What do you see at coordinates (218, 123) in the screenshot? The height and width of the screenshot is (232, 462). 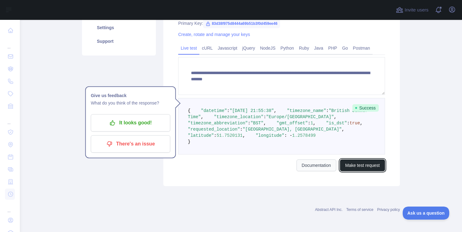 I see `span: "timezone_abbreviation"` at bounding box center [218, 123].